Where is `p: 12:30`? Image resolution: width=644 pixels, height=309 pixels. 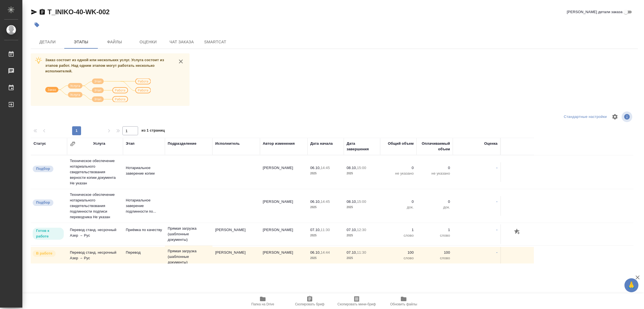 p: 12:30 is located at coordinates (361, 230).